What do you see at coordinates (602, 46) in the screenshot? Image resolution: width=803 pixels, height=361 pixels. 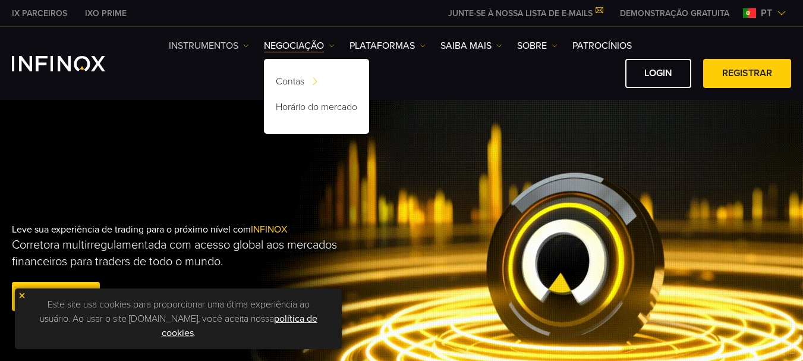 I see `a: Patrocínios` at bounding box center [602, 46].